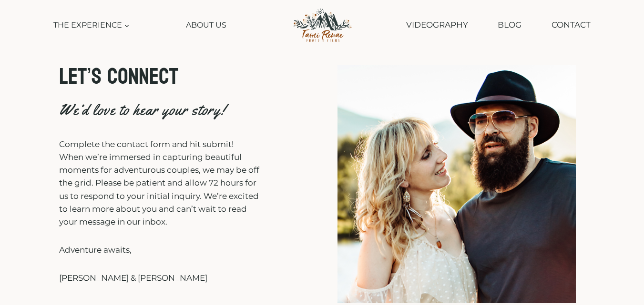 This screenshot has width=644, height=305. What do you see at coordinates (91, 25) in the screenshot?
I see `button: Child menu of The Experience` at bounding box center [91, 25].